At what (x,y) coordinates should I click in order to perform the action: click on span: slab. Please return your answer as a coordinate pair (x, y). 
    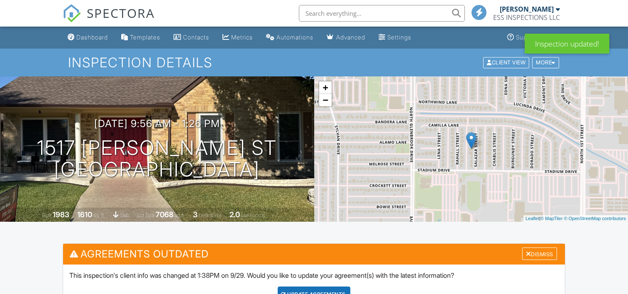
    Looking at the image, I should click on (124, 215).